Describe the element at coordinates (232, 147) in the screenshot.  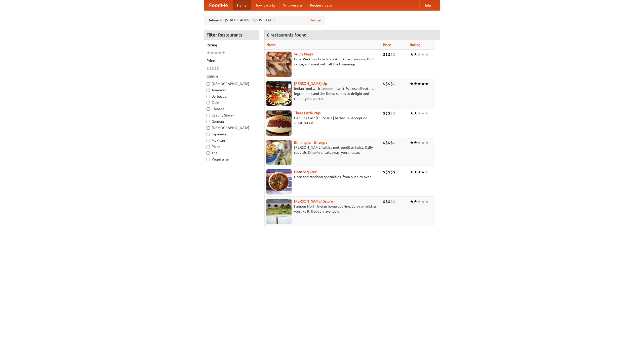
I see `label: Pizza` at that location.